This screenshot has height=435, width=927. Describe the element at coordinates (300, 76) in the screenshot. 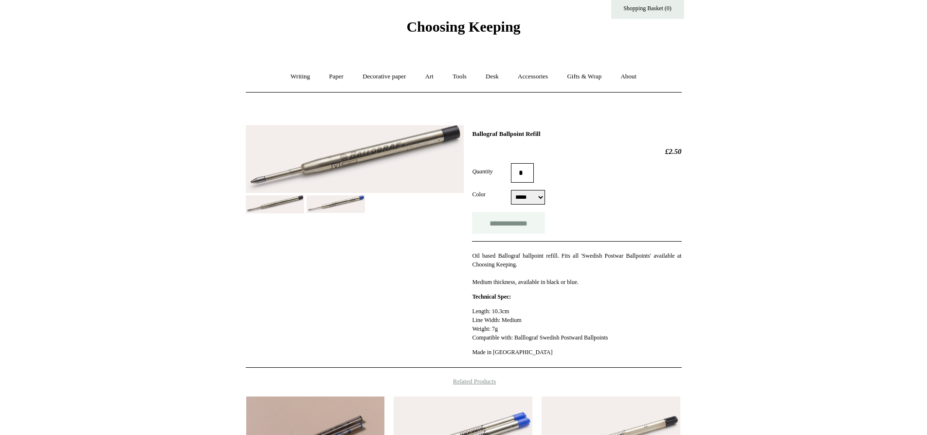

I see `a: Writing` at that location.